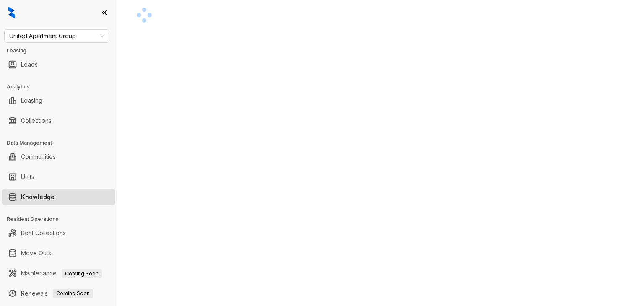 Image resolution: width=644 pixels, height=306 pixels. What do you see at coordinates (58, 65) in the screenshot?
I see `li: Leads` at bounding box center [58, 65].